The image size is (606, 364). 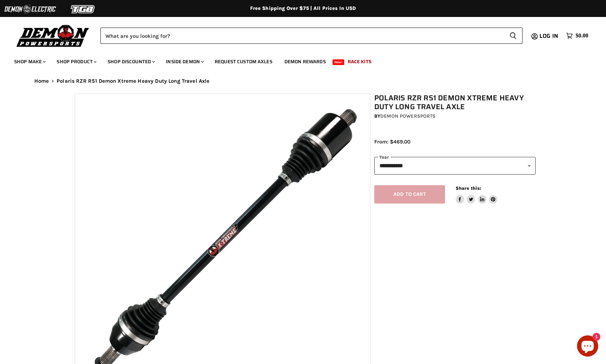 What do you see at coordinates (549, 36) in the screenshot?
I see `a: Log in` at bounding box center [549, 36].